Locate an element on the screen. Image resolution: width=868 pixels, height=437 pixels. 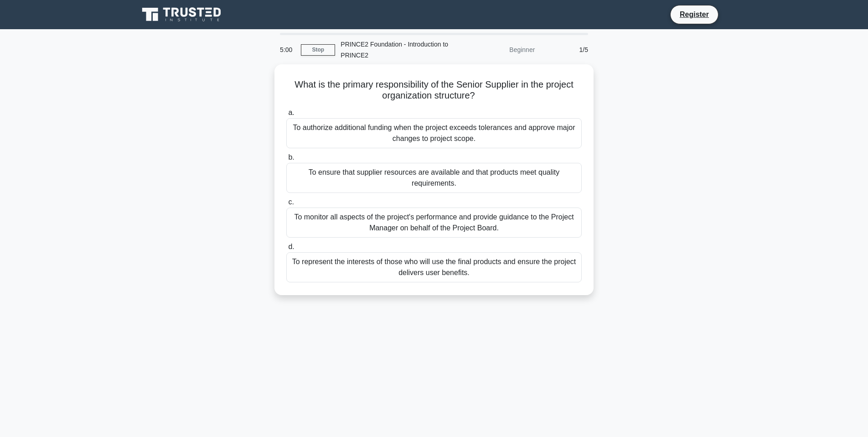
a: Stop is located at coordinates (318, 50).